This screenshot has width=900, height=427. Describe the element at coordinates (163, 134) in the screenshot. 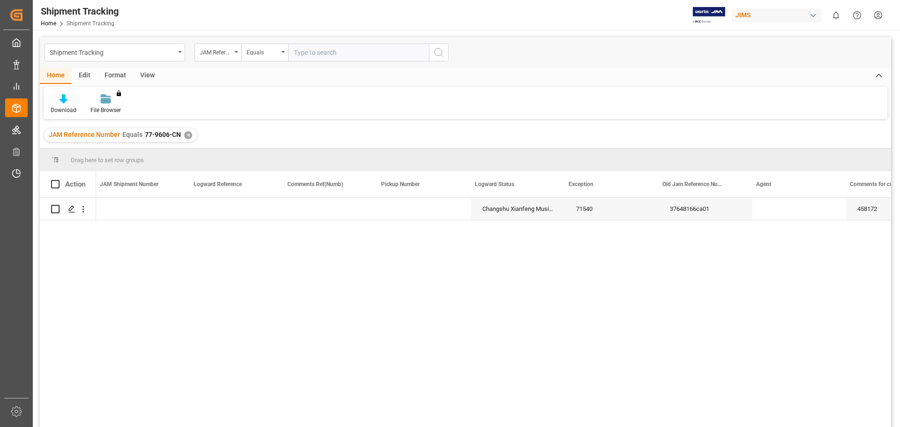

I see `span: 77-9606-CN` at that location.